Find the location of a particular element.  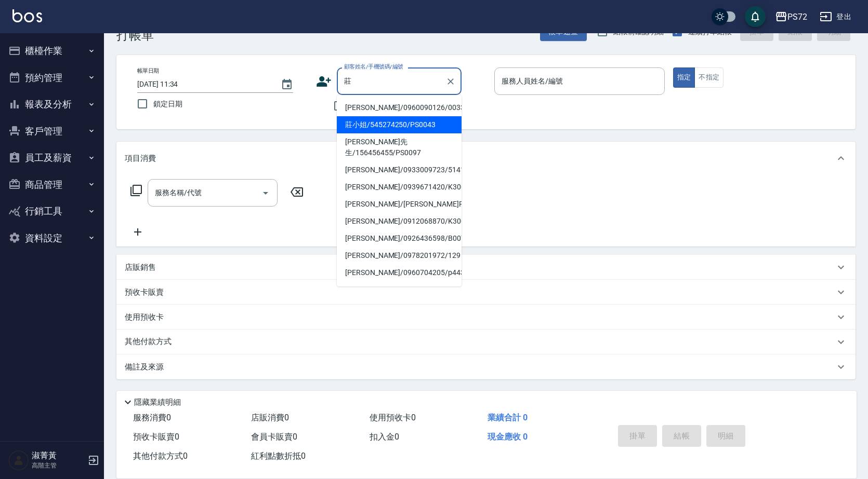

p: 項目消費 is located at coordinates (140, 158).